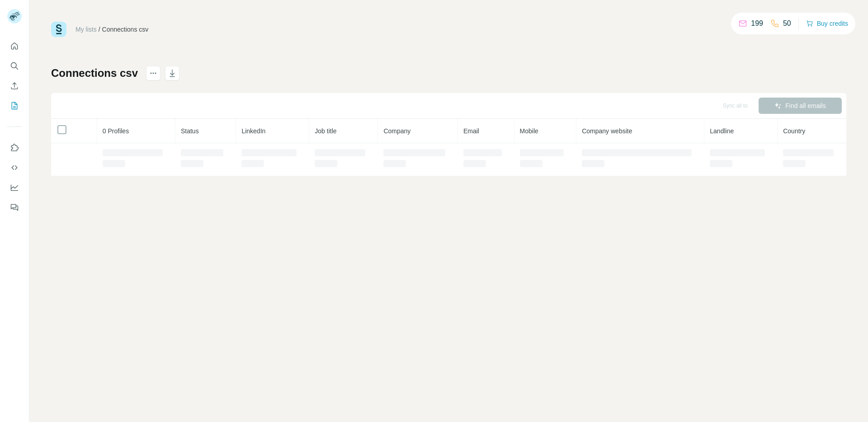  I want to click on span: Company, so click(397, 131).